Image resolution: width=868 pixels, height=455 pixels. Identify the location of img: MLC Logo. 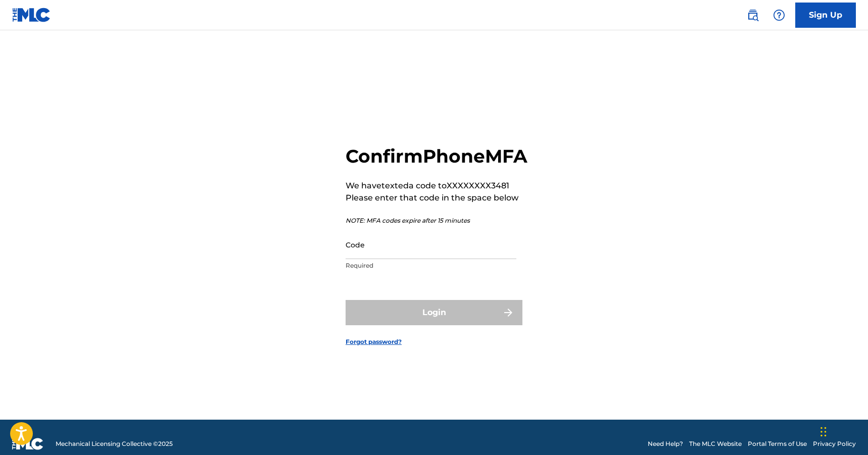
(31, 15).